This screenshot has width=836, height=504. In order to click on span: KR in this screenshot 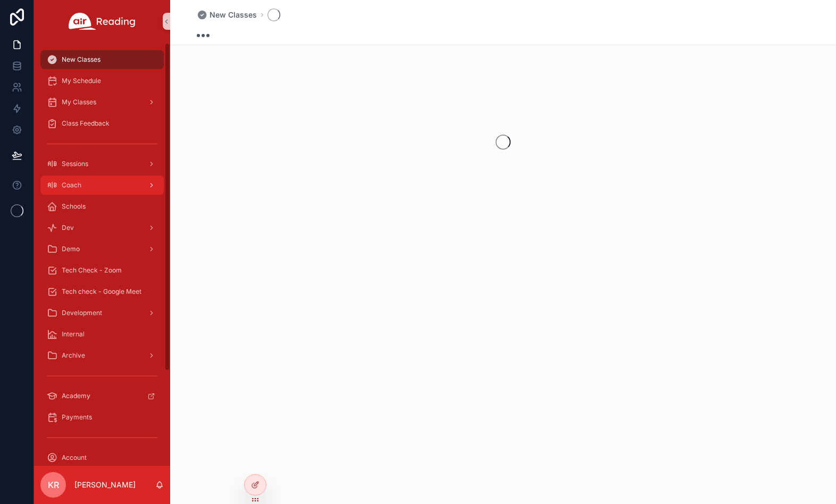, I will do `click(53, 484)`.